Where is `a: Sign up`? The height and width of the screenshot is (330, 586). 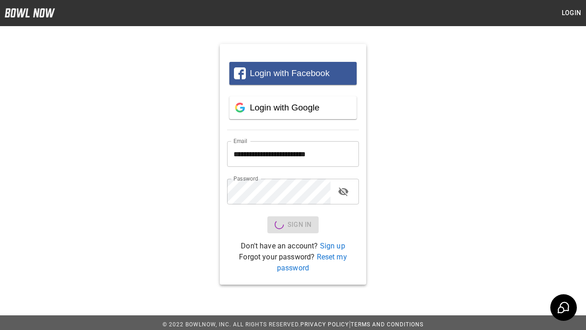
a: Sign up is located at coordinates (333, 246).